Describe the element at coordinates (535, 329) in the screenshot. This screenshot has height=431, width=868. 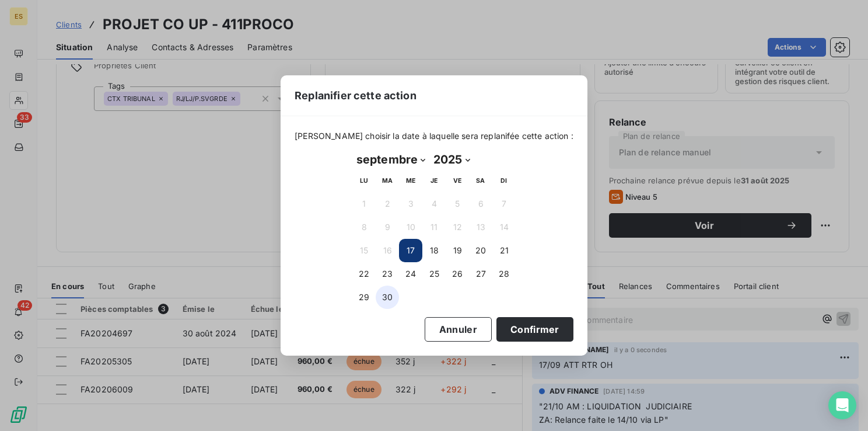
I see `button: Confirmer` at that location.